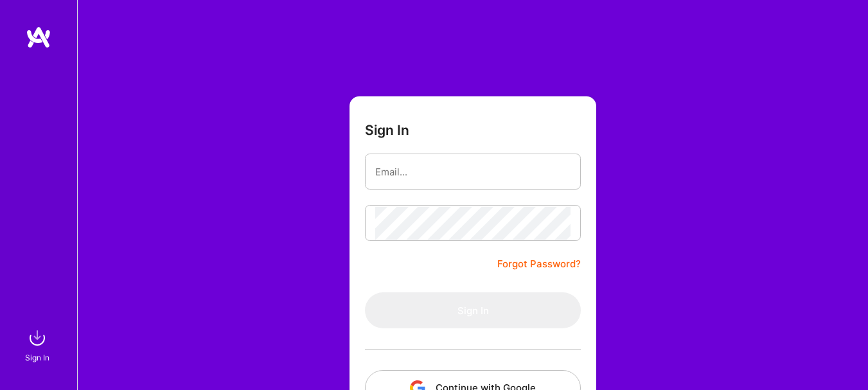 Image resolution: width=868 pixels, height=390 pixels. I want to click on a: Forgot Password?, so click(539, 264).